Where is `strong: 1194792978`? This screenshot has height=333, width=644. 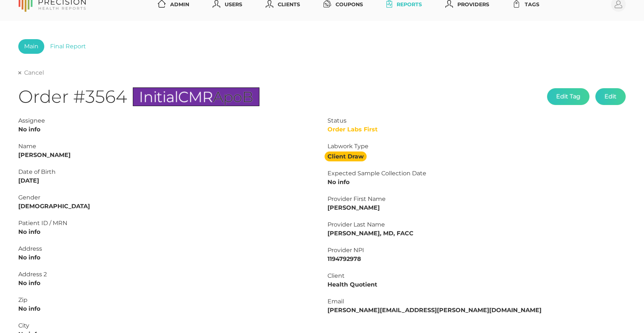 strong: 1194792978 is located at coordinates (344, 259).